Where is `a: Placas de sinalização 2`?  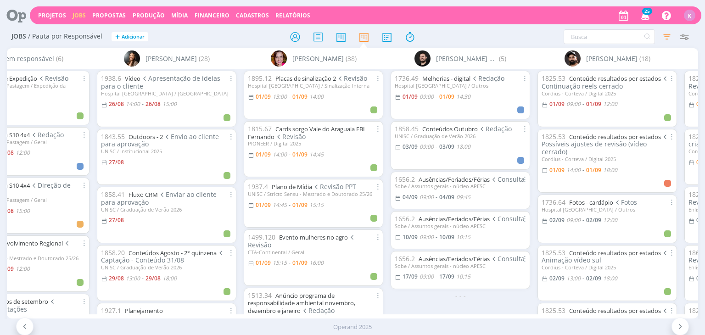 a: Placas de sinalização 2 is located at coordinates (306, 79).